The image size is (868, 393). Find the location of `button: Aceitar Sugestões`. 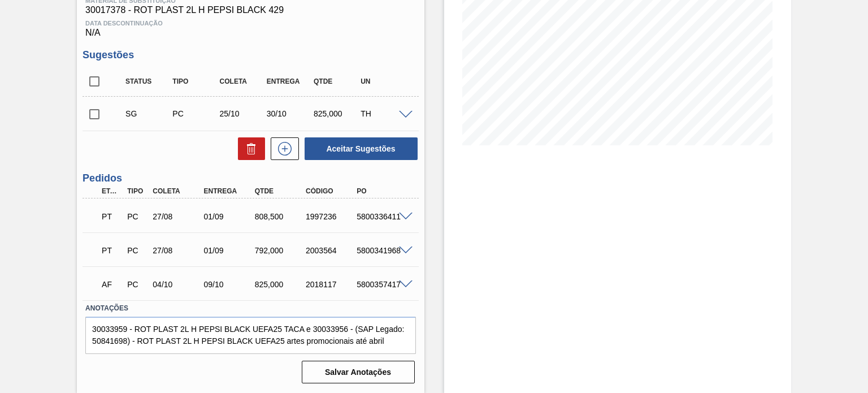

button: Aceitar Sugestões is located at coordinates (361, 149).